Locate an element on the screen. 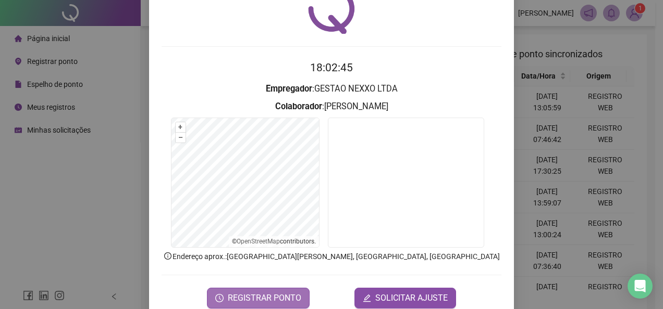 The image size is (663, 309). time: 18:02:45 is located at coordinates (331, 68).